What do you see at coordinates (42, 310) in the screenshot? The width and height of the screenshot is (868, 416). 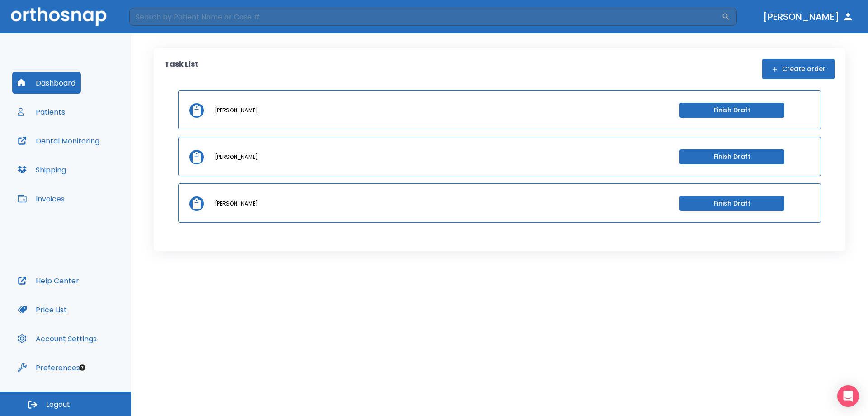 I see `a: Price List` at bounding box center [42, 310].